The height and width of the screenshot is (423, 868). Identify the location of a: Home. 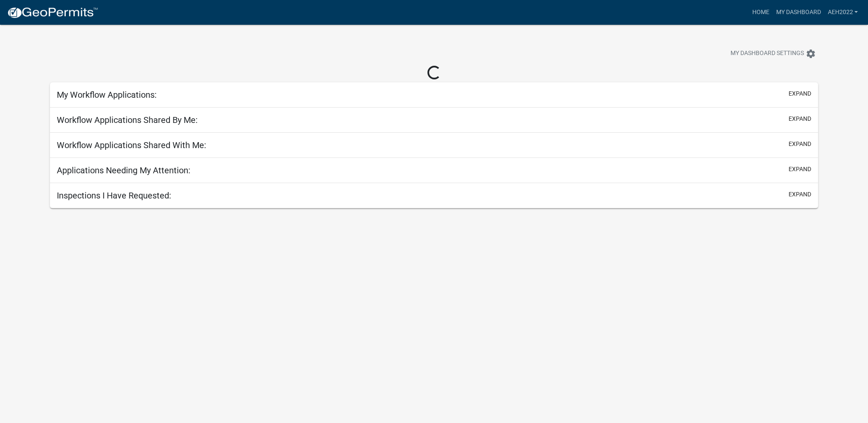
(760, 12).